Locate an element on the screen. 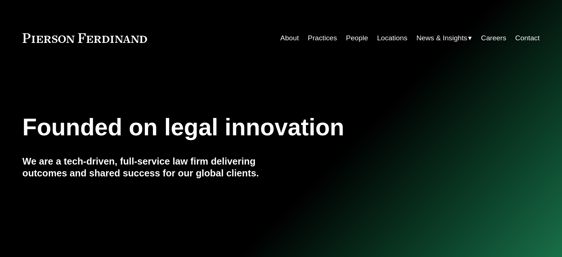  h4: We are a tech-driven, full-service law firm delivering outcomes and shared success for our global... is located at coordinates (152, 167).